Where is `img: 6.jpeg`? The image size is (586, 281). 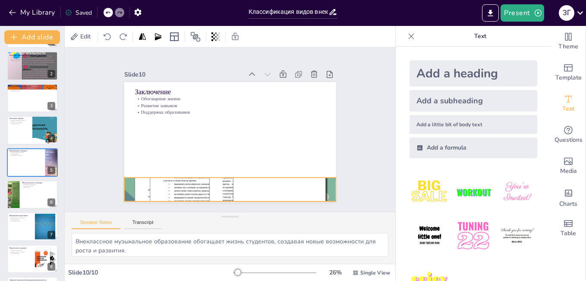
img: 6.jpeg is located at coordinates (517, 235).